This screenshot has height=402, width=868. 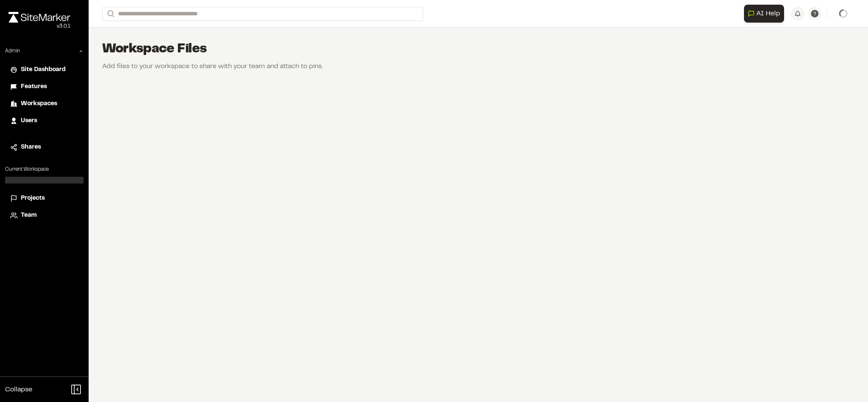 I want to click on a: Site Dashboard, so click(x=44, y=70).